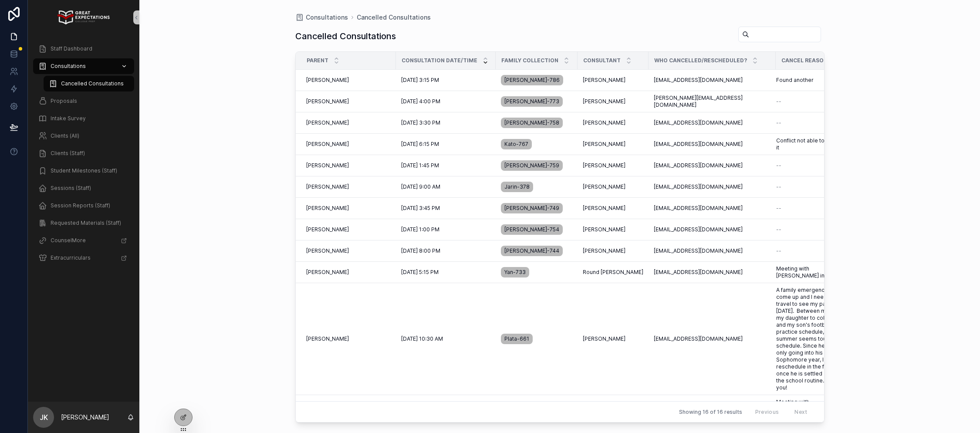  I want to click on a: Consultations, so click(83, 67).